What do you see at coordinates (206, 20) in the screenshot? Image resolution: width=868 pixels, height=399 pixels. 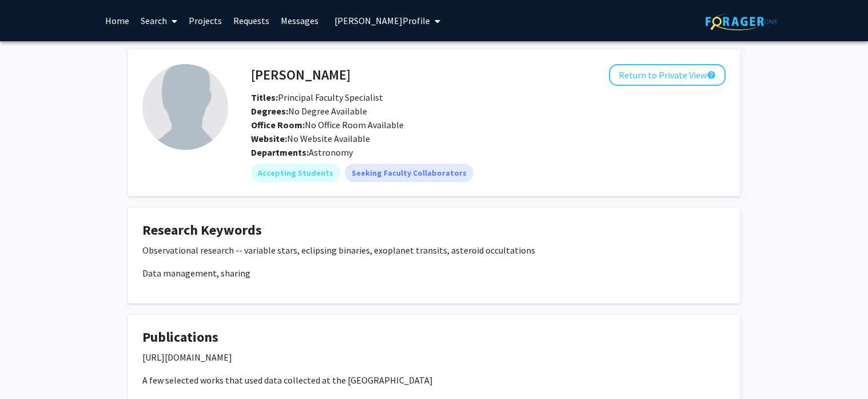 I see `a: Projects` at bounding box center [206, 20].